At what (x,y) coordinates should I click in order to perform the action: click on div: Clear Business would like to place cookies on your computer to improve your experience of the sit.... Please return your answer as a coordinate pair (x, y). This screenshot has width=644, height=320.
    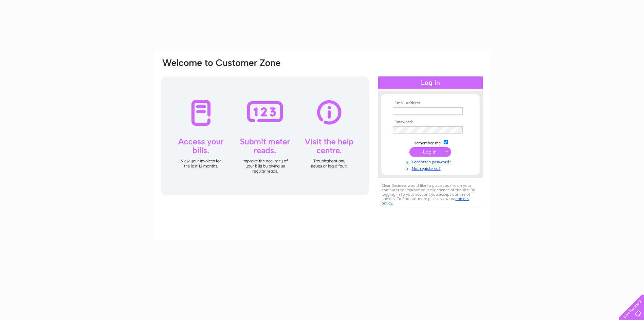
    Looking at the image, I should click on (430, 194).